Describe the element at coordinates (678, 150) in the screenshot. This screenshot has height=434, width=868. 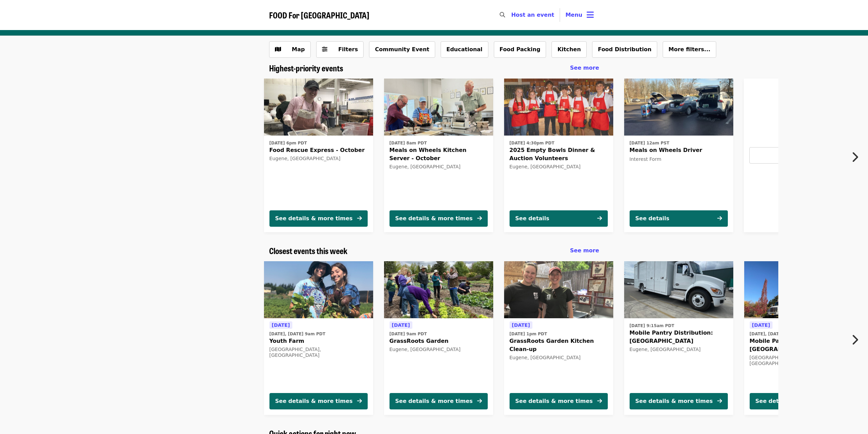
I see `span: Meals on Wheels Driver` at that location.